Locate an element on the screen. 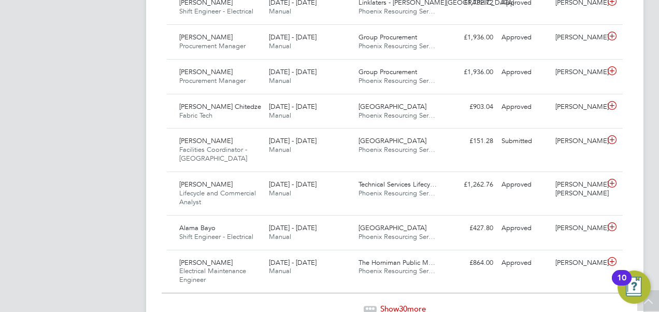 Image resolution: width=659 pixels, height=312 pixels. div: £427.80 is located at coordinates (470, 228).